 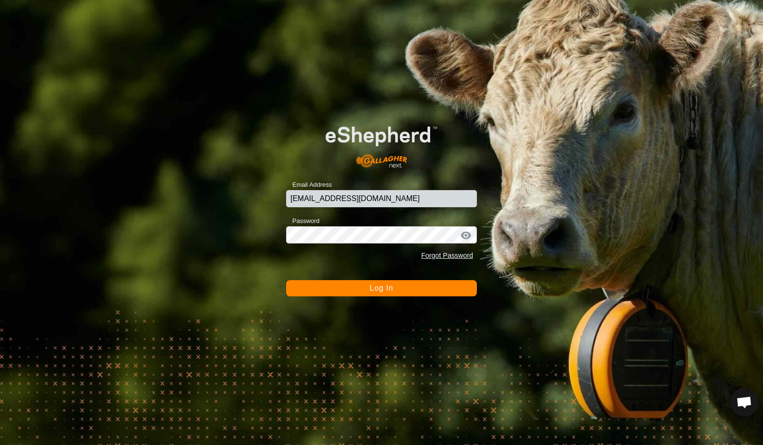 What do you see at coordinates (303, 221) in the screenshot?
I see `label: Password` at bounding box center [303, 221].